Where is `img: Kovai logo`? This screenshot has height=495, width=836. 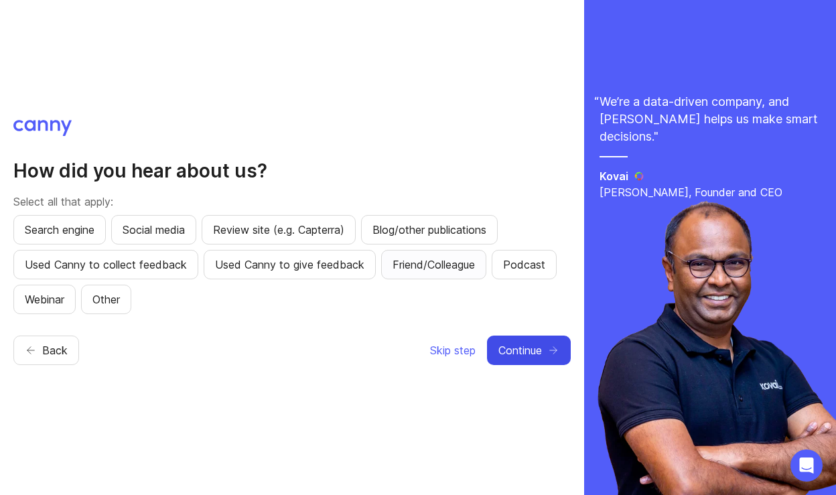 img: Kovai logo is located at coordinates (639, 176).